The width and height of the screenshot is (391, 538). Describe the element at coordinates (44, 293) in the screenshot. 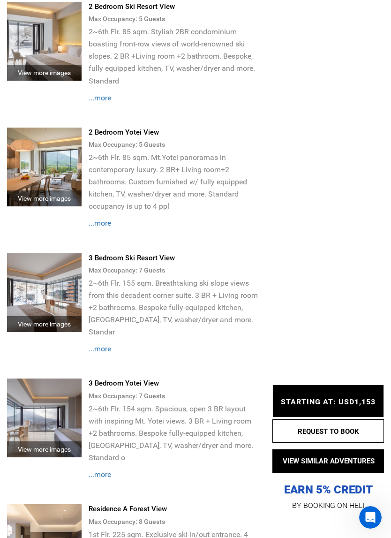

I see `img: 237701ec5b957f1e586c44d143af9324.jpg` at that location.